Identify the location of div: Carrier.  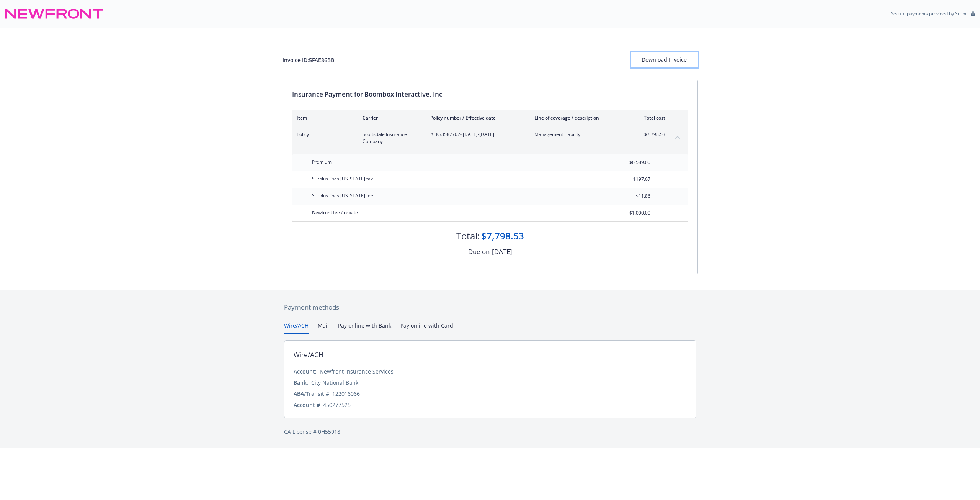
(390, 117).